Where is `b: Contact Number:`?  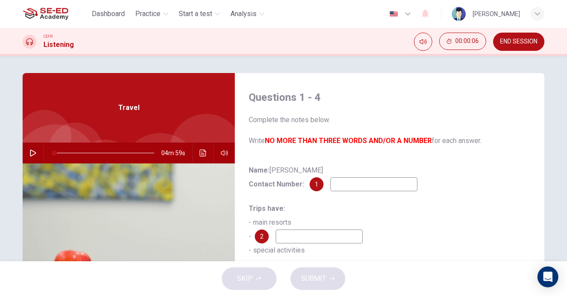
b: Contact Number: is located at coordinates (277, 184).